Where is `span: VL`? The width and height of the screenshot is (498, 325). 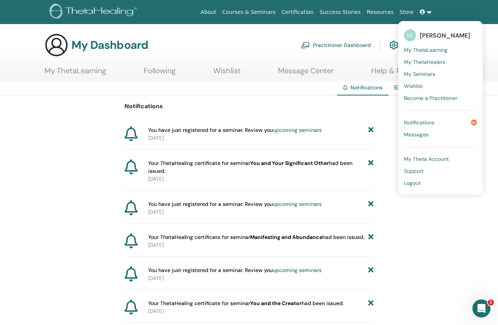
span: VL is located at coordinates (410, 35).